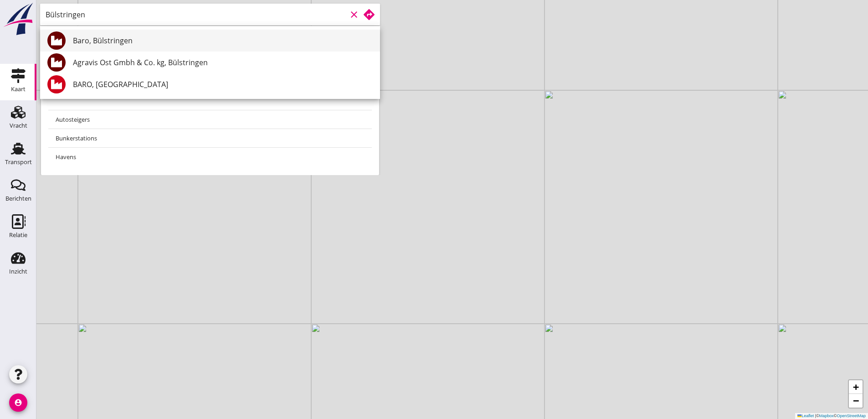 This screenshot has width=868, height=419. What do you see at coordinates (210, 157) in the screenshot?
I see `div: Havens` at bounding box center [210, 157].